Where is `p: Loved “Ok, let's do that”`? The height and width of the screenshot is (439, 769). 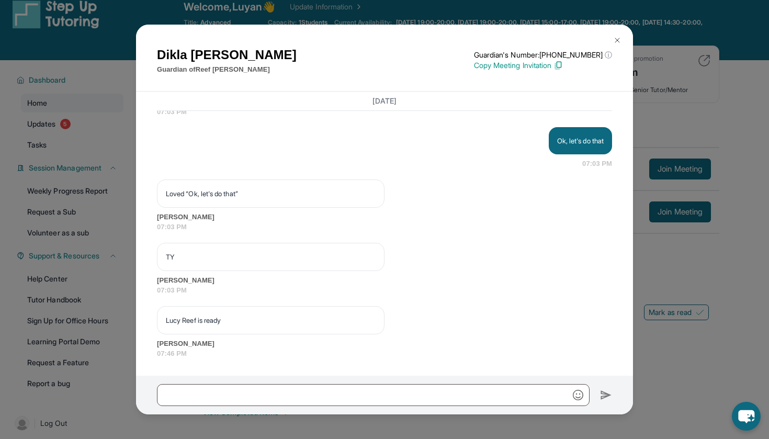 p: Loved “Ok, let's do that” is located at coordinates (271, 194).